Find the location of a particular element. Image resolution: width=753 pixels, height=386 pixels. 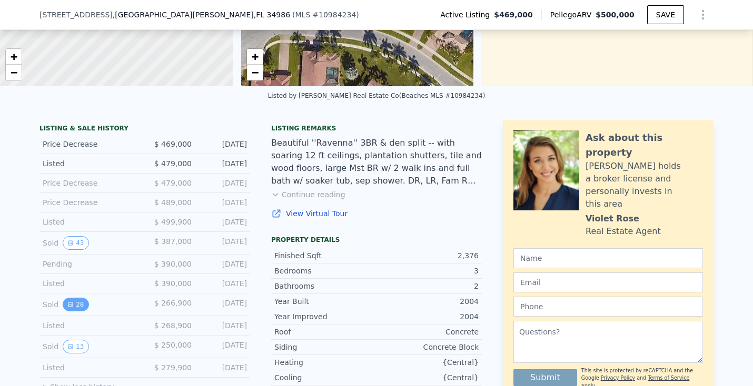

div: Roof is located at coordinates (325, 332).